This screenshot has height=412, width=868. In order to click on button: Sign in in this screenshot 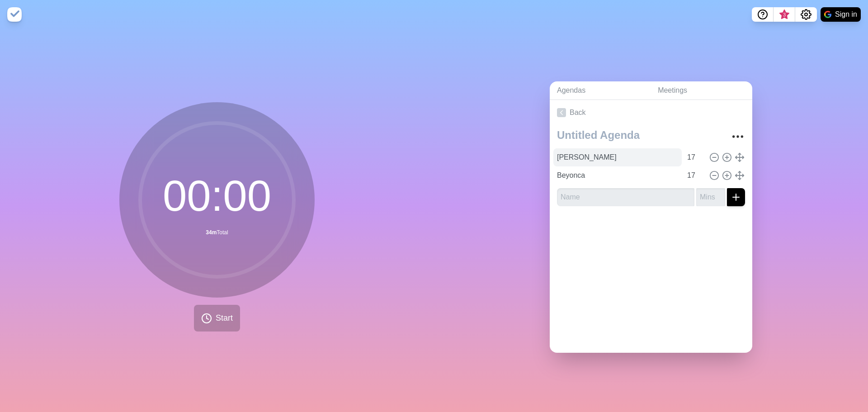, I will do `click(840, 15)`.